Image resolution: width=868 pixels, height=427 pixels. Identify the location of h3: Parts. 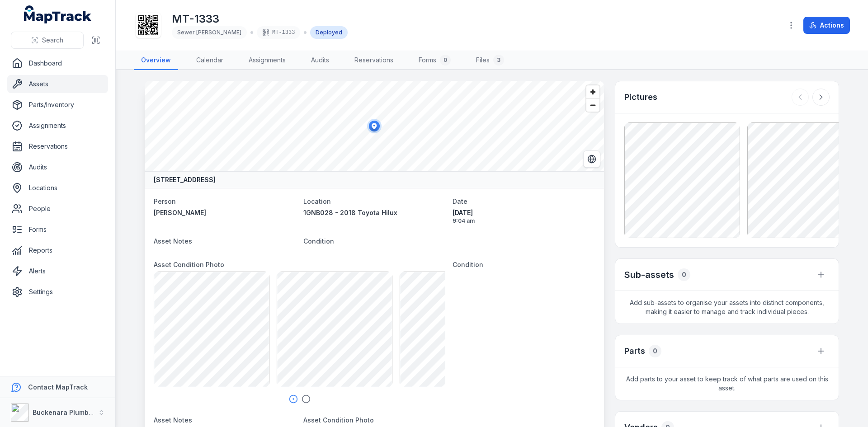
(635, 351).